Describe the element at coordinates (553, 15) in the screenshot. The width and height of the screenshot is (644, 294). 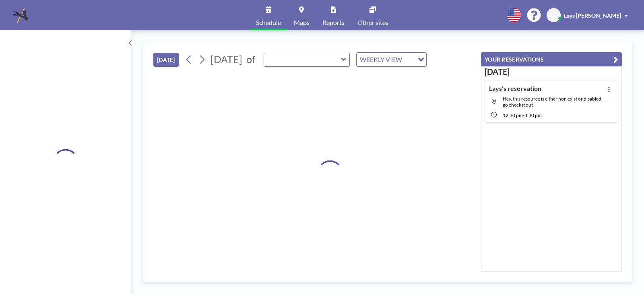
I see `span: LC` at that location.